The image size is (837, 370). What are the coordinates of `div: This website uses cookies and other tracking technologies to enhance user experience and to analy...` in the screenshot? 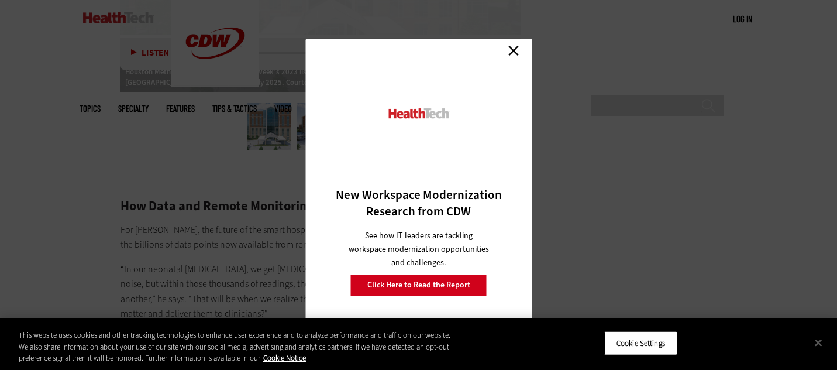 It's located at (239, 346).